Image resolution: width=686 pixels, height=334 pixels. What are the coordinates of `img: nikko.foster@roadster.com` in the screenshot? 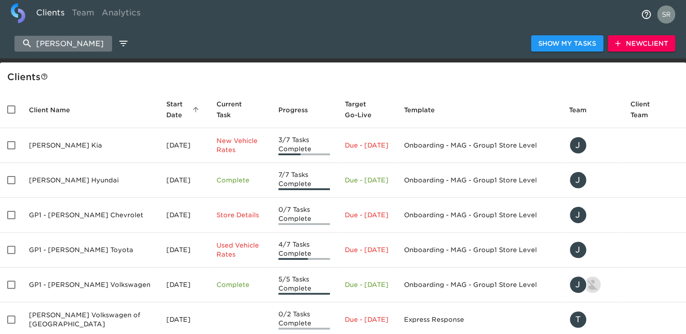 It's located at (593, 284).